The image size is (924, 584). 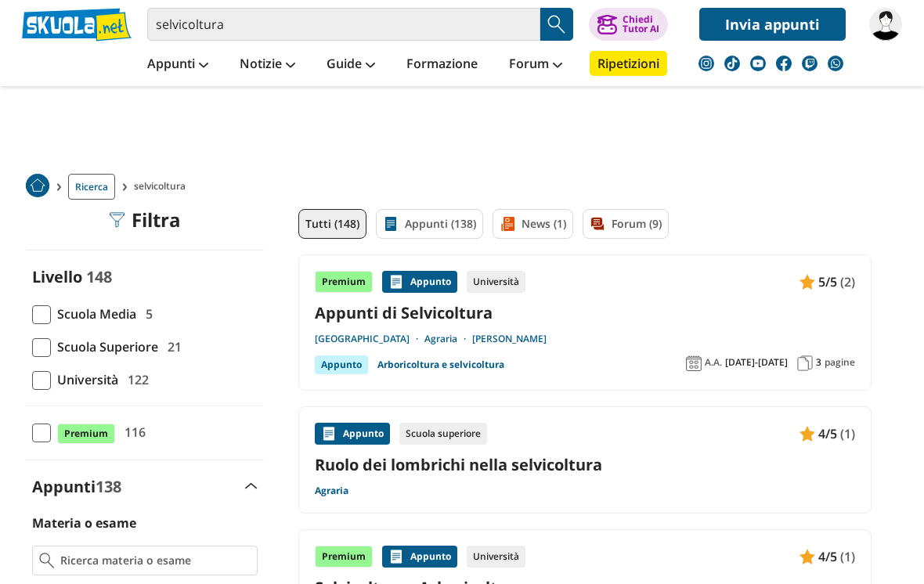 What do you see at coordinates (351, 65) in the screenshot?
I see `a: Guide` at bounding box center [351, 65].